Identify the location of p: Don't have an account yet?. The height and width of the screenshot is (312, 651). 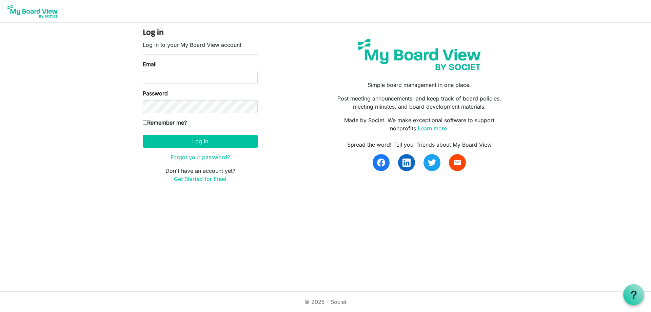
(200, 175).